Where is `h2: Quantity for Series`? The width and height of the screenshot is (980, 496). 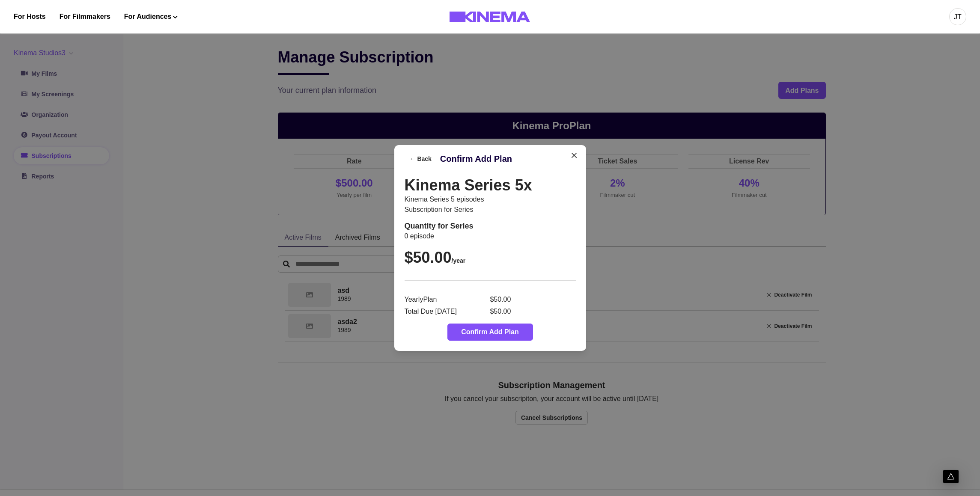
h2: Quantity for Series is located at coordinates (439, 226).